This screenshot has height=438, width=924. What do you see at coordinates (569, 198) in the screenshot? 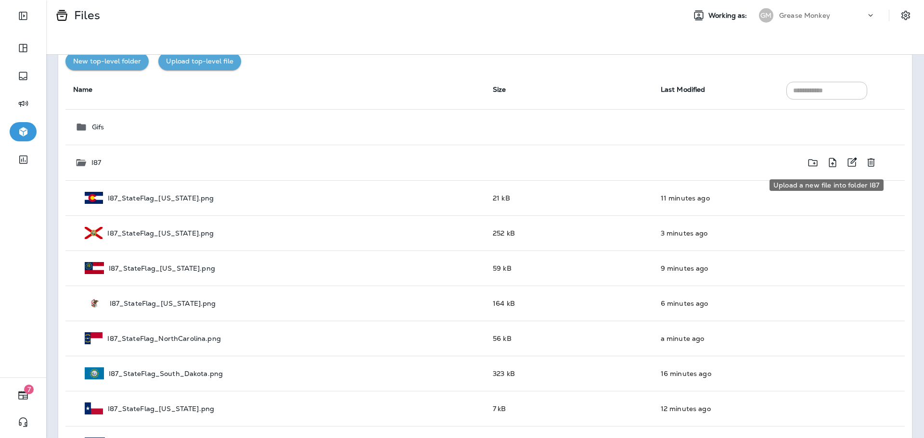
I see `td: 21 kB` at bounding box center [569, 198].